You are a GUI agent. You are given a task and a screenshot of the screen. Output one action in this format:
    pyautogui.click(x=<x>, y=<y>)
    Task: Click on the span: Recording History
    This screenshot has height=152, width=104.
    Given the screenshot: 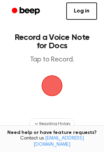 What is the action you would take?
    pyautogui.click(x=55, y=124)
    